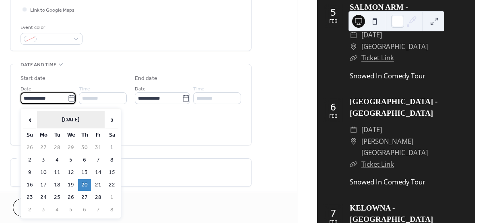  What do you see at coordinates (43, 173) in the screenshot?
I see `td: 10` at bounding box center [43, 173].